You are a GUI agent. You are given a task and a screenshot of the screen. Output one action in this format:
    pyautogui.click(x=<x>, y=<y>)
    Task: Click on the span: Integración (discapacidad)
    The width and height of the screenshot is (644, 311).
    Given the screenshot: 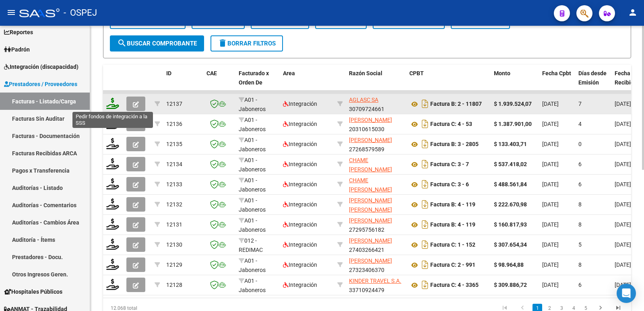 What is the action you would take?
    pyautogui.click(x=41, y=67)
    